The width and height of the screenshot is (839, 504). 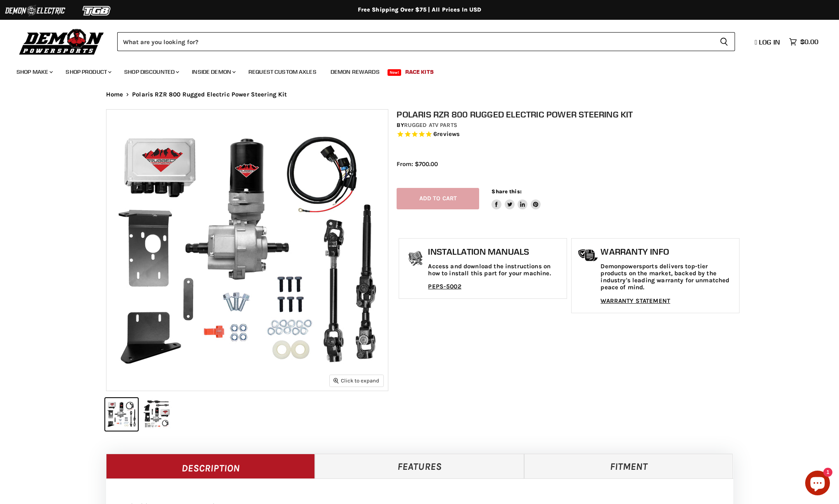 What do you see at coordinates (35, 11) in the screenshot?
I see `img: Demon Electric Logo 2` at bounding box center [35, 11].